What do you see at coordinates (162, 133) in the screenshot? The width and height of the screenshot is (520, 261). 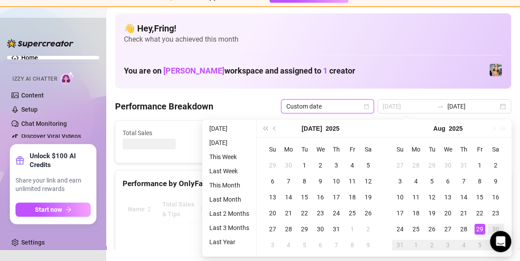 I see `span: Total Sales` at bounding box center [162, 133].